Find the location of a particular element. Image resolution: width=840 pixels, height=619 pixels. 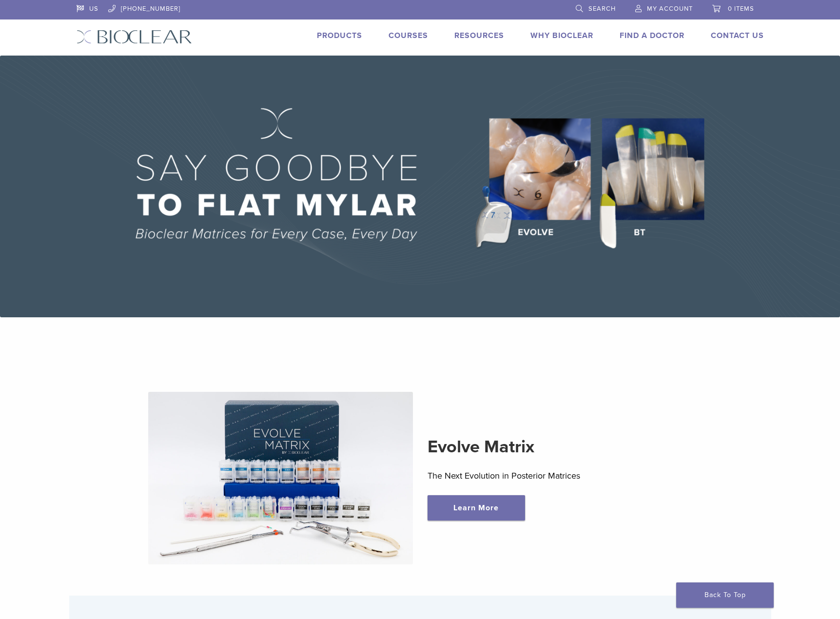

img: Bioclear is located at coordinates (134, 37).